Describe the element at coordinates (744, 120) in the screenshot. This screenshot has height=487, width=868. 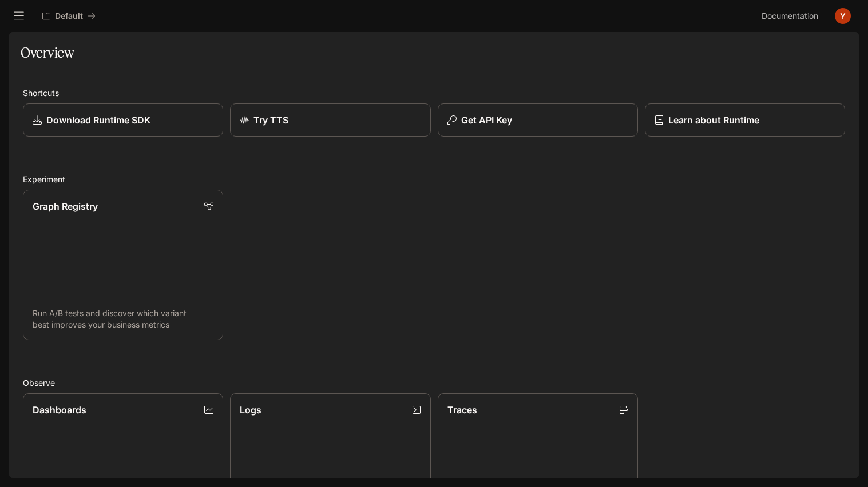
I see `a: Learn about Runtime` at that location.